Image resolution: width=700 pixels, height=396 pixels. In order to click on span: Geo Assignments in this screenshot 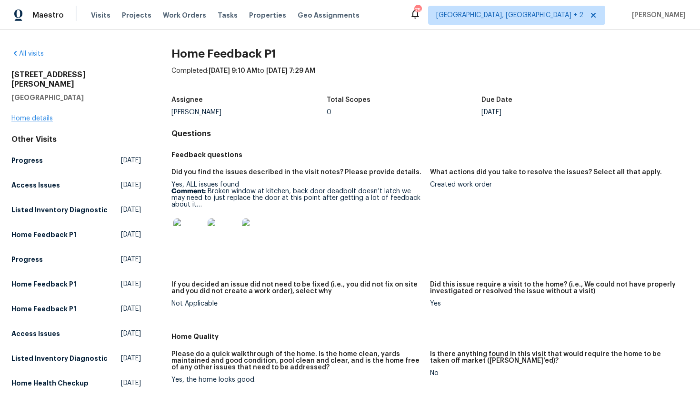, I will do `click(329, 15)`.